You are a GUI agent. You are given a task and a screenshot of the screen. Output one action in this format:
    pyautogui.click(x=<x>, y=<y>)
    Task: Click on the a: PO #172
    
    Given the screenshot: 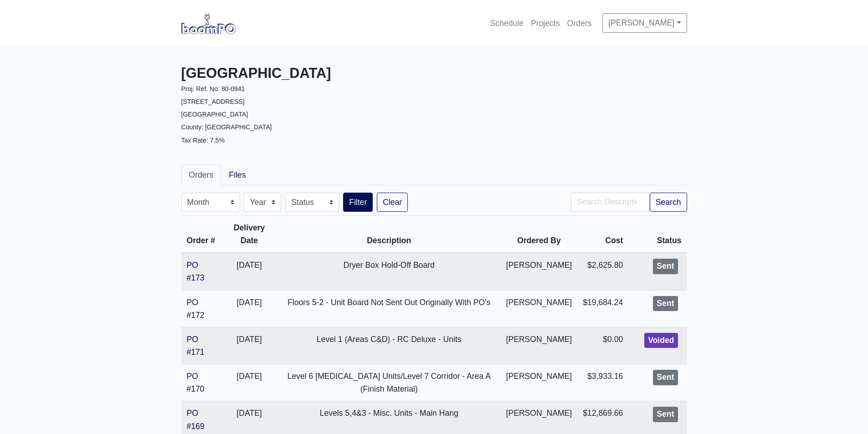 What is the action you would take?
    pyautogui.click(x=196, y=309)
    